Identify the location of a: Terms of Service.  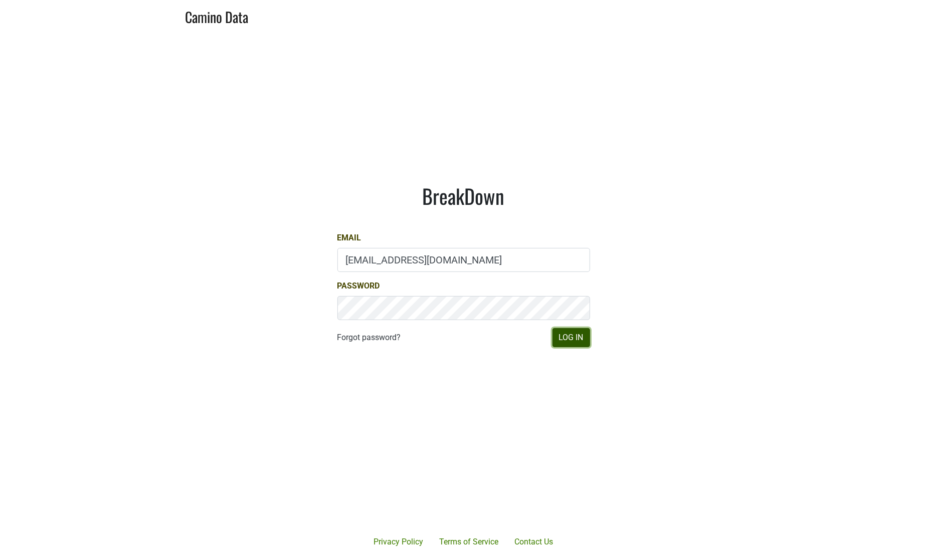
(469, 543).